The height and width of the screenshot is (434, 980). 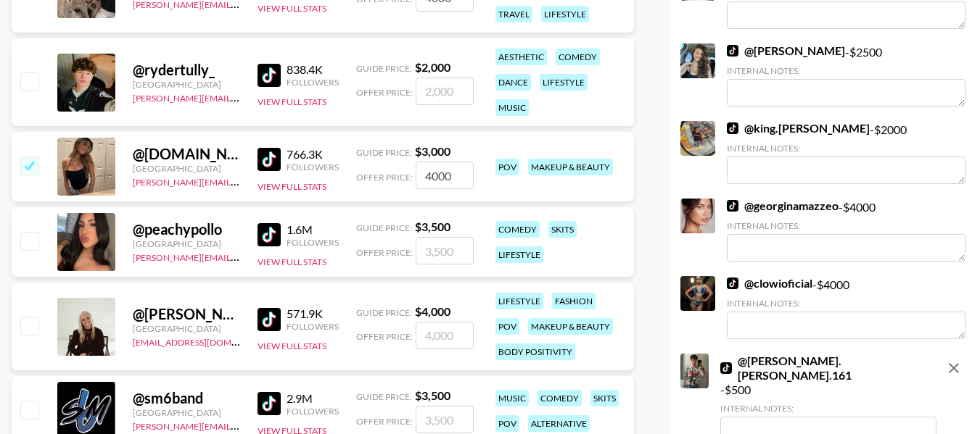 I want to click on div: 1.6M, so click(x=313, y=230).